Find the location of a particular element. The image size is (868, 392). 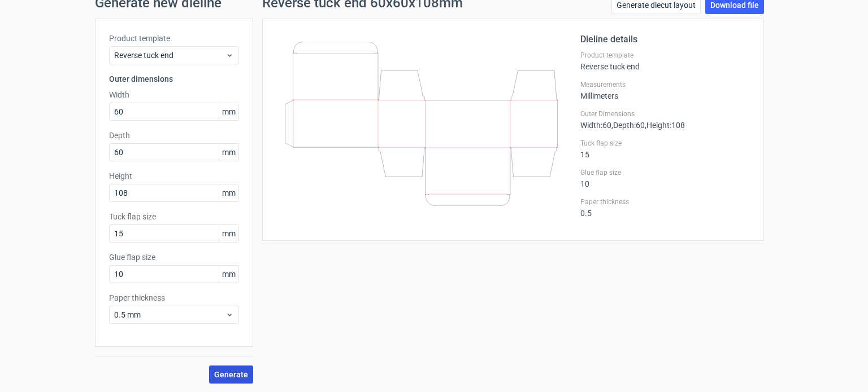

span: , Height : 108 is located at coordinates (665, 125).